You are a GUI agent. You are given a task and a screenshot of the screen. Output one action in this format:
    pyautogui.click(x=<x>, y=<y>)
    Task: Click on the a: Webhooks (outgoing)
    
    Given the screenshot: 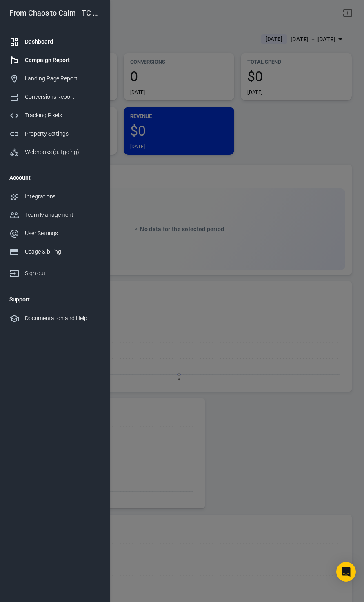 What is the action you would take?
    pyautogui.click(x=55, y=152)
    